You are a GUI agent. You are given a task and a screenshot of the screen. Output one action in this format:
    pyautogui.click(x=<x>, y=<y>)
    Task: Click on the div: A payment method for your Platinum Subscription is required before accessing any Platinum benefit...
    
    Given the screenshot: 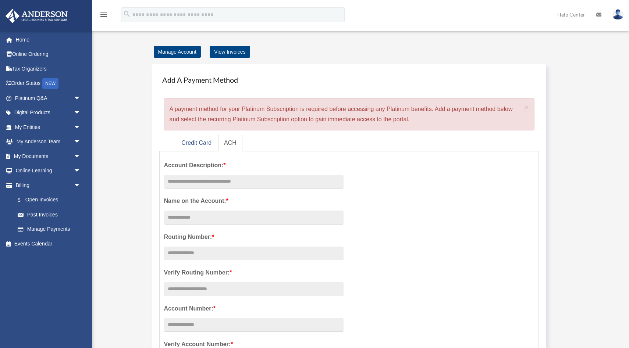 What is the action you would take?
    pyautogui.click(x=349, y=114)
    